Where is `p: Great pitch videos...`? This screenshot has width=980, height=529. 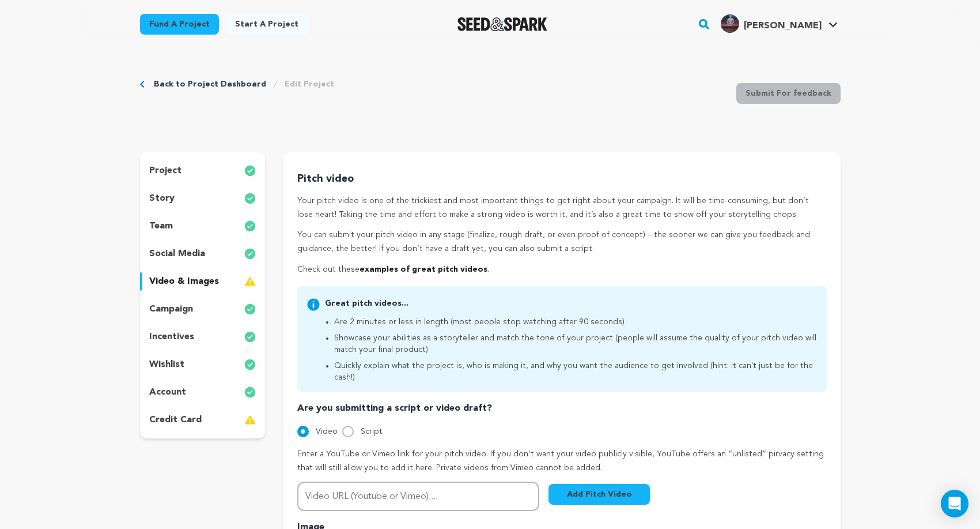
p: Great pitch videos... is located at coordinates (571, 303).